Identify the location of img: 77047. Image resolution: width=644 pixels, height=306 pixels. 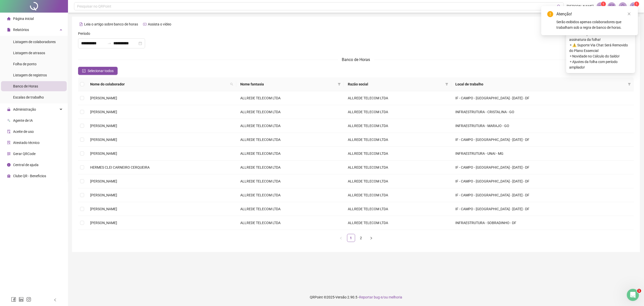
(634, 6).